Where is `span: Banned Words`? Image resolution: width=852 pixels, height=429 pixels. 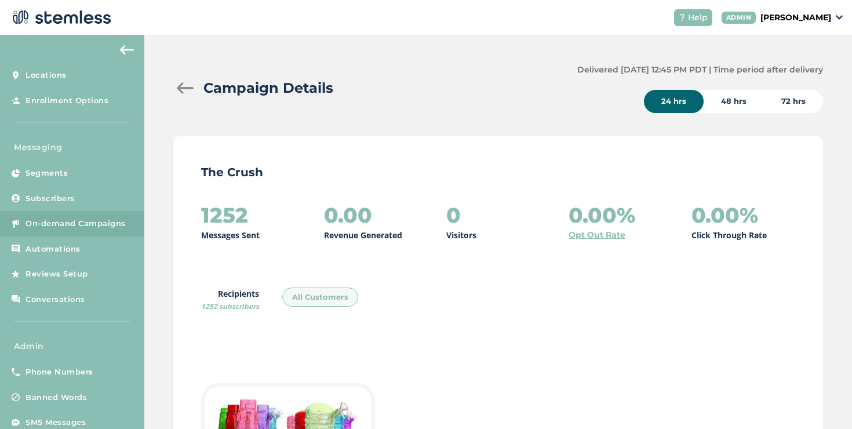 span: Banned Words is located at coordinates (56, 397).